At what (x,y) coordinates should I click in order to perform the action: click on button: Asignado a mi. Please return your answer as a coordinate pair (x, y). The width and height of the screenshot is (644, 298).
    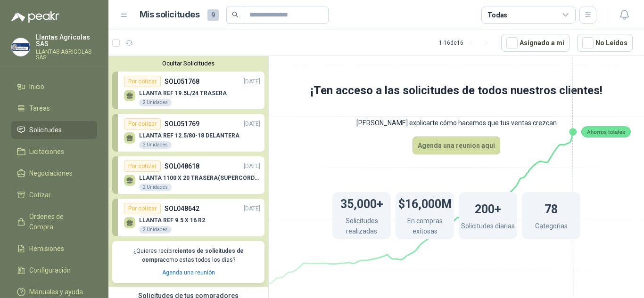
    Looking at the image, I should click on (535, 43).